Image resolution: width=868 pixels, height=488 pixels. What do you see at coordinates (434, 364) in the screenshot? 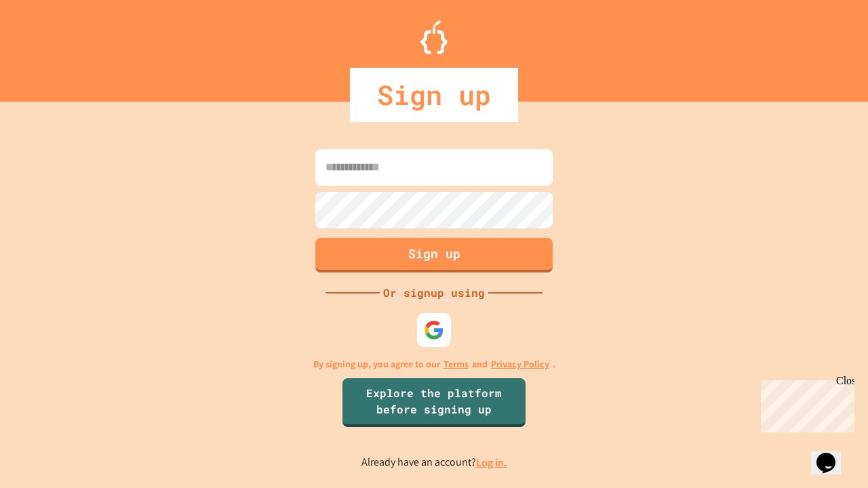
I see `p: By signing up, you agree to our and .` at bounding box center [434, 364].